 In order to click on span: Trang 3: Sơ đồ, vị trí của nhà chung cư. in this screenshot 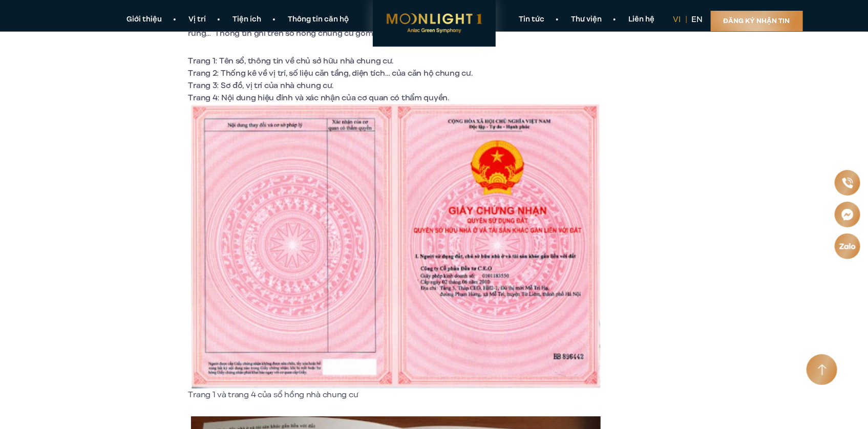, I will do `click(261, 85)`.